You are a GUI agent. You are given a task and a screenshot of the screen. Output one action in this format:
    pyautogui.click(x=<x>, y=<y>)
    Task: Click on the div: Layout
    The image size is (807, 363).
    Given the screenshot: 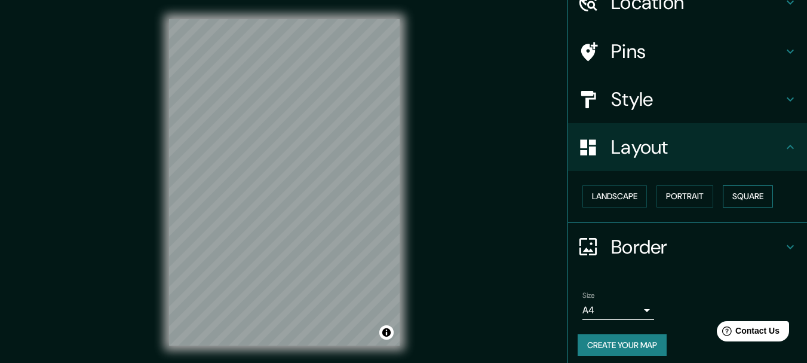 What is the action you would take?
    pyautogui.click(x=688, y=147)
    